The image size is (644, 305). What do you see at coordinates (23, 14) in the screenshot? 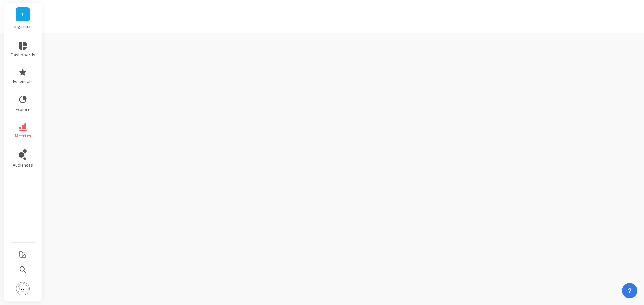
I see `span: I` at bounding box center [23, 14].